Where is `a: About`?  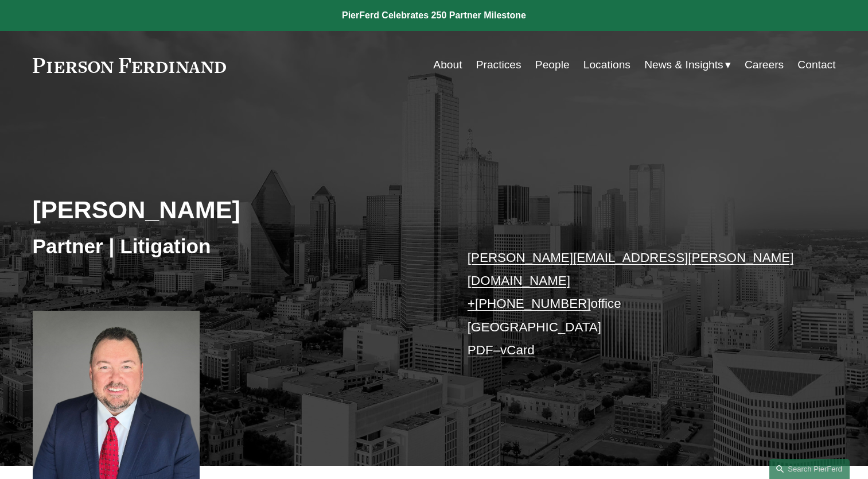
a: About is located at coordinates (448, 65).